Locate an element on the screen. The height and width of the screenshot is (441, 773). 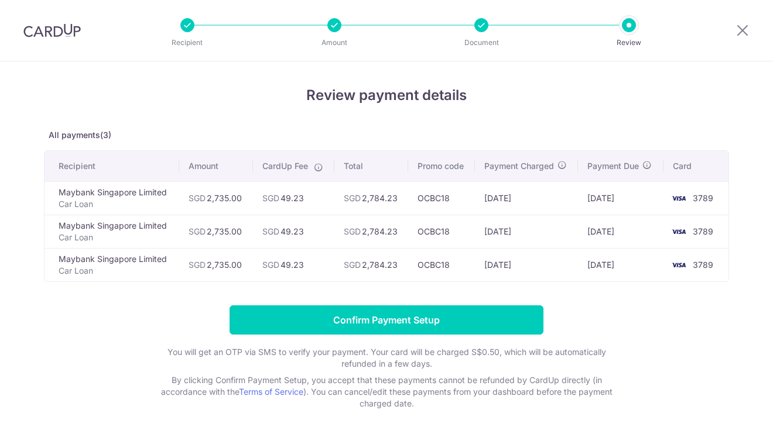
p: By clicking Confirm Payment Setup, you accept that these payments cannot be refunded by CardUp di... is located at coordinates (386, 392).